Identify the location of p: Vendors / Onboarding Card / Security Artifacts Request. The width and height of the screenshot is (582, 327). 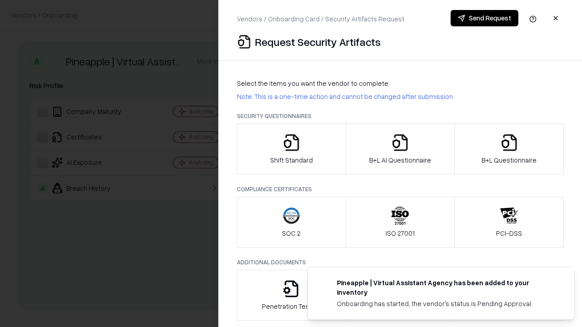
(321, 19).